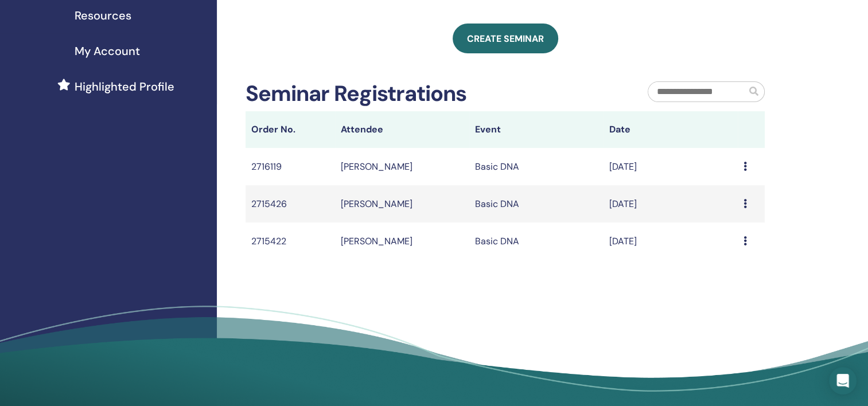  I want to click on span: Resources, so click(103, 15).